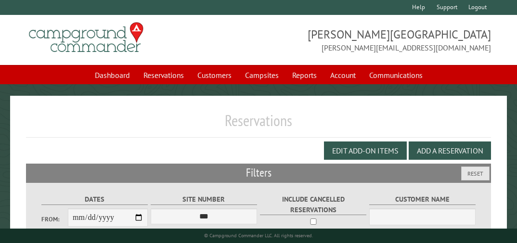 This screenshot has height=243, width=517. What do you see at coordinates (258, 124) in the screenshot?
I see `h1: Reservations` at bounding box center [258, 124].